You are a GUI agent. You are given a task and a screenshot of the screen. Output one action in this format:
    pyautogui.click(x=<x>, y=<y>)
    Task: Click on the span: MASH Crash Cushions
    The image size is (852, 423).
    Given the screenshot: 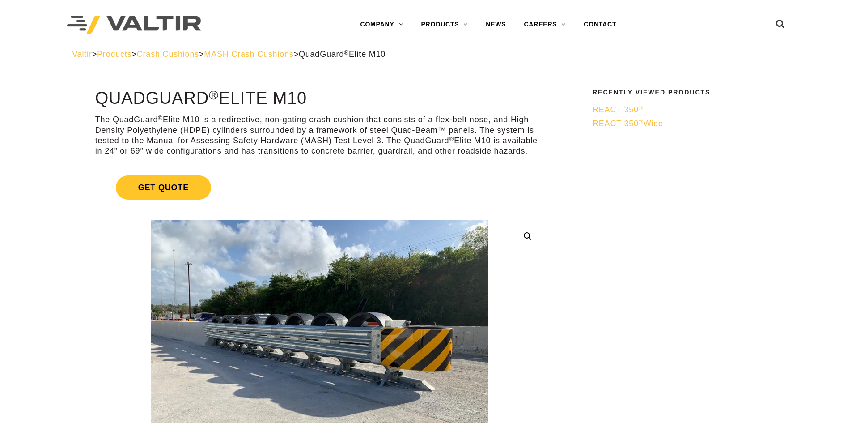 What is the action you would take?
    pyautogui.click(x=249, y=54)
    